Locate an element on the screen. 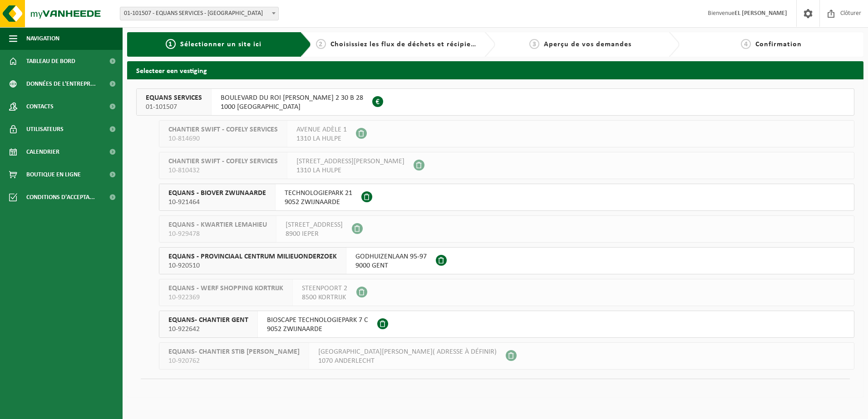 This screenshot has width=868, height=419. h2: Selecteer een vestiging is located at coordinates (496, 70).